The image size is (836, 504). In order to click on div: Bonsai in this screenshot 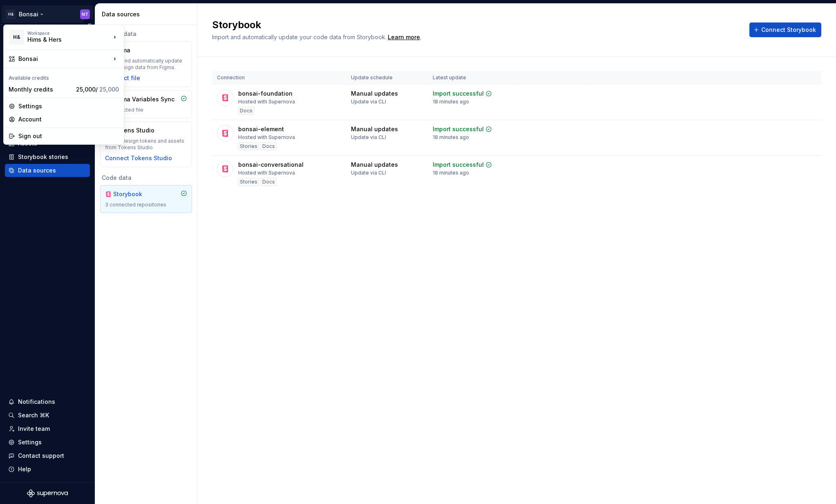, I will do `click(65, 59)`.